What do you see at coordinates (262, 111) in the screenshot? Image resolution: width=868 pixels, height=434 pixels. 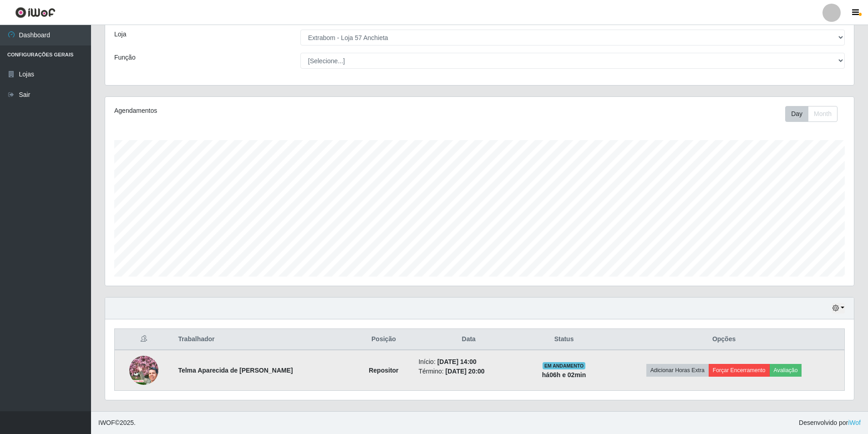 I see `div: Agendamentos` at bounding box center [262, 111].